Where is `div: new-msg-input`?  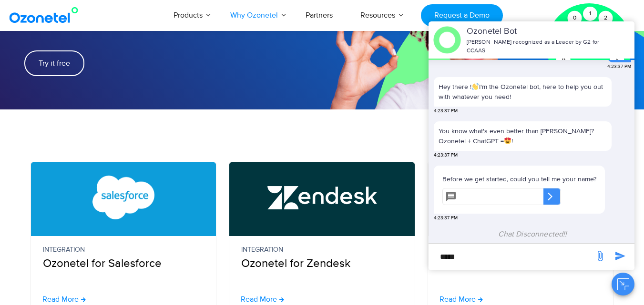 div: new-msg-input is located at coordinates (511, 257).